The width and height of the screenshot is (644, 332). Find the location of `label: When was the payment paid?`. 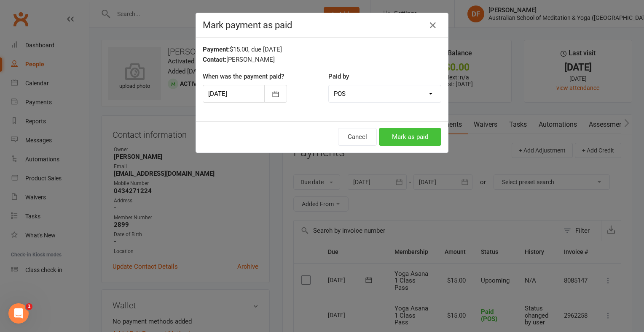

label: When was the payment paid? is located at coordinates (244, 76).